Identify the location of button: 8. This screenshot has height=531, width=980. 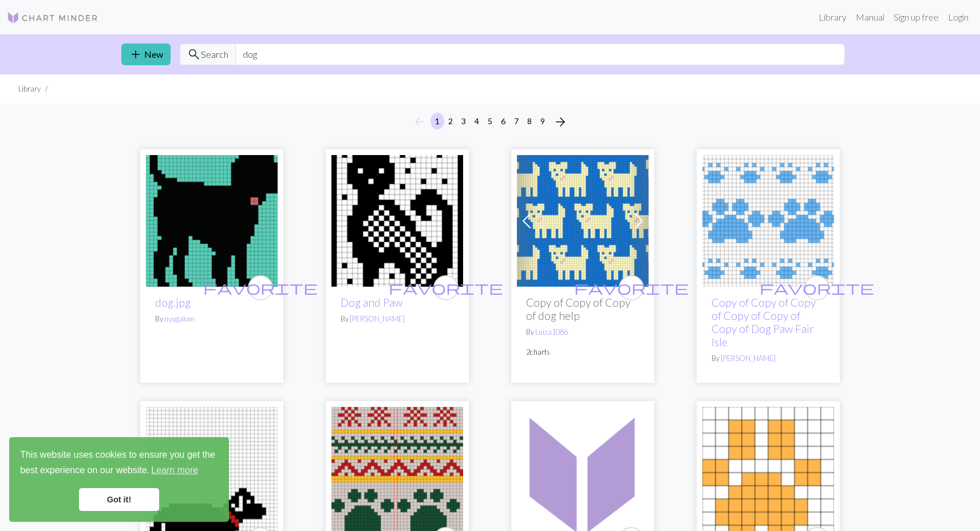
(530, 121).